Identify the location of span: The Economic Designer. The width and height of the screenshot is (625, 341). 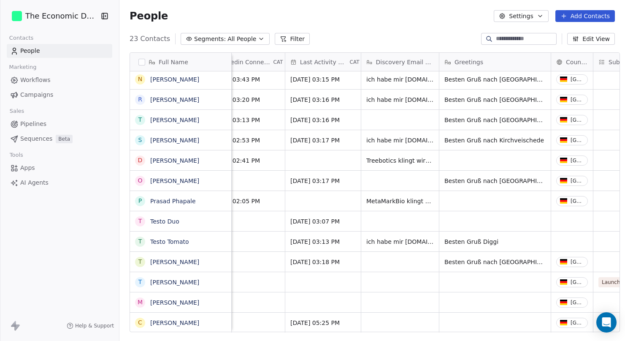
(62, 16).